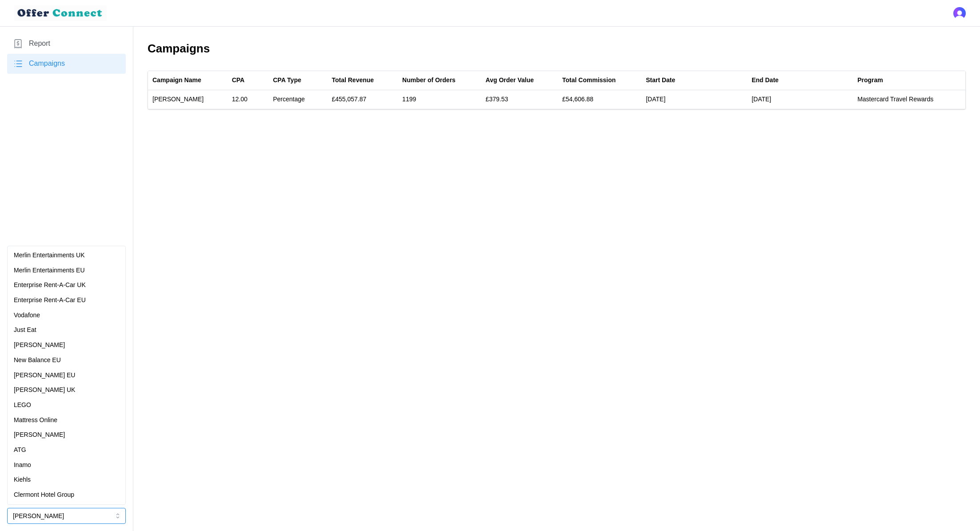 This screenshot has height=531, width=980. I want to click on p: Merlin Entertainments EU, so click(49, 271).